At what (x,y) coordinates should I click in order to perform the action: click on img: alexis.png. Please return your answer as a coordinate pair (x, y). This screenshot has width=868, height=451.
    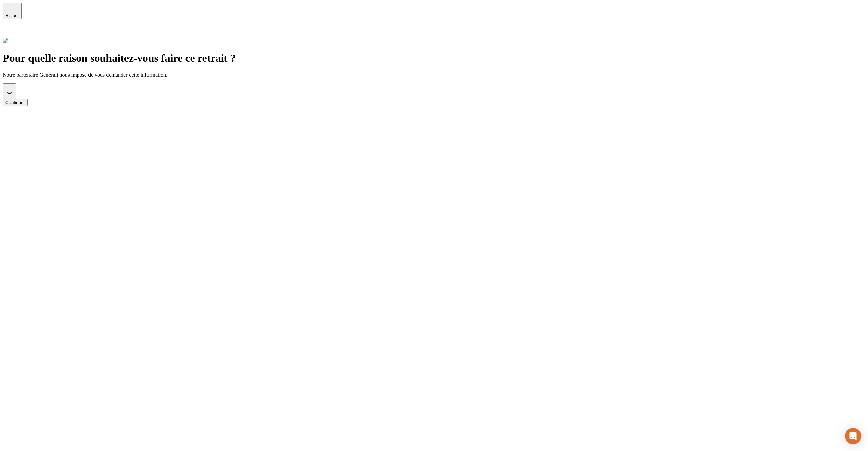
    Looking at the image, I should click on (5, 40).